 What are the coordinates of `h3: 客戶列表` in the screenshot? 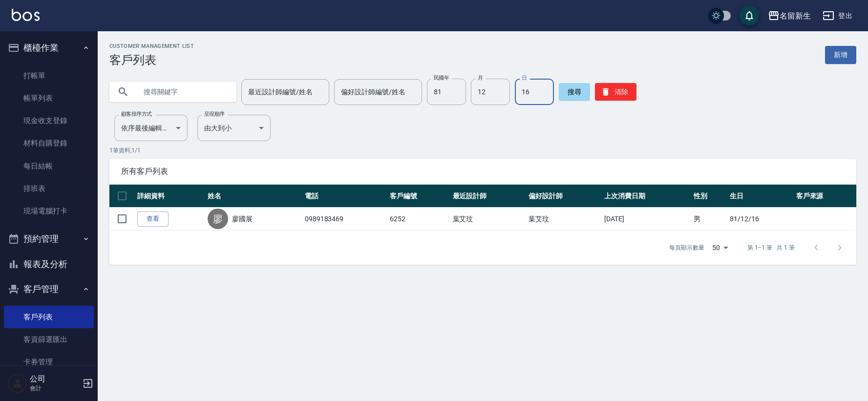 It's located at (151, 60).